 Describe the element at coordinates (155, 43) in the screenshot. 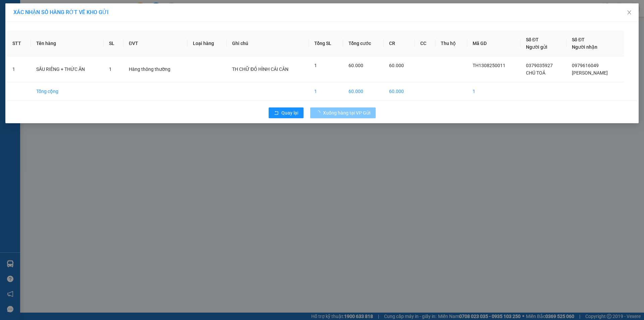

I see `th: ĐVT` at that location.